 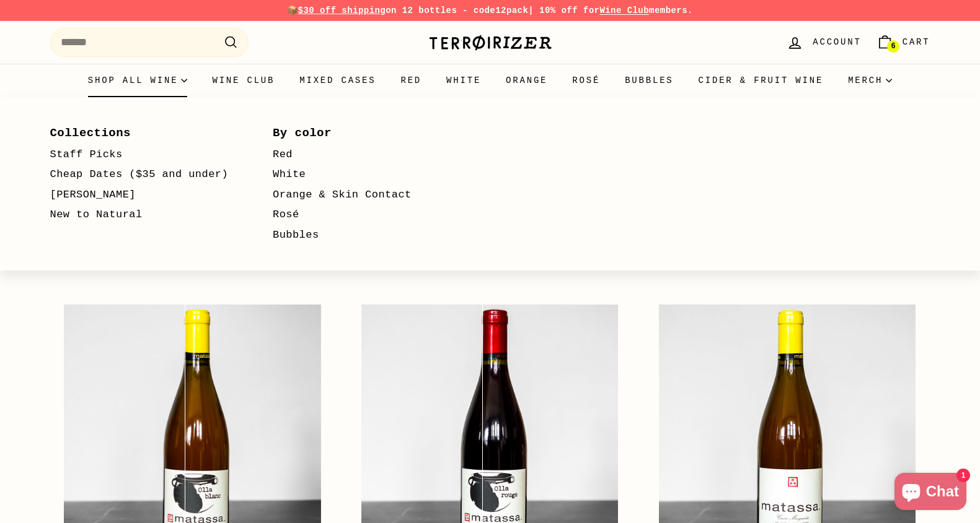 What do you see at coordinates (138, 80) in the screenshot?
I see `summary: Shop all wine` at bounding box center [138, 80].